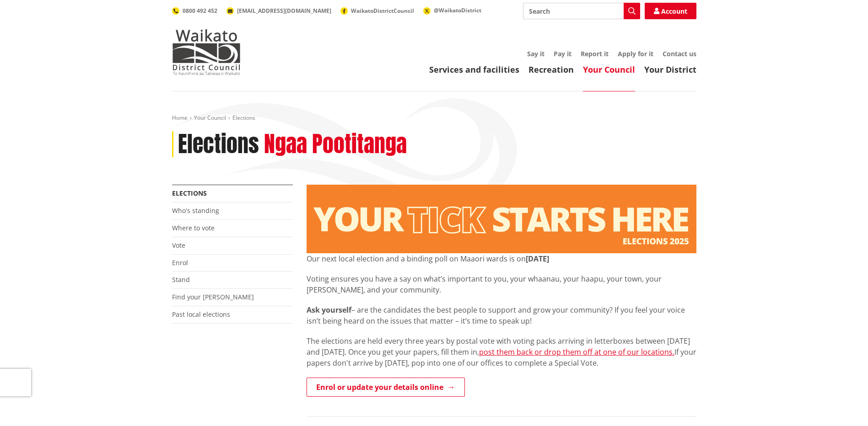 The image size is (868, 426). What do you see at coordinates (535, 54) in the screenshot?
I see `a: Say it` at bounding box center [535, 54].